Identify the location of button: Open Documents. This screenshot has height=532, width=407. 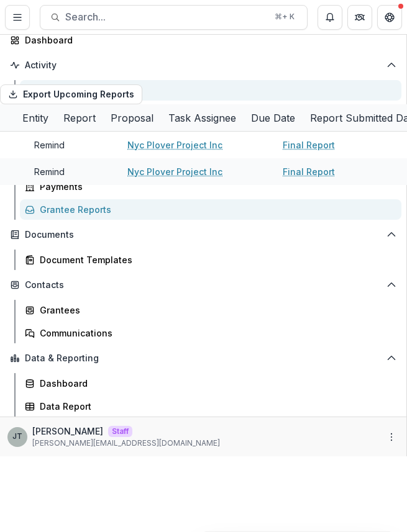
(203, 235).